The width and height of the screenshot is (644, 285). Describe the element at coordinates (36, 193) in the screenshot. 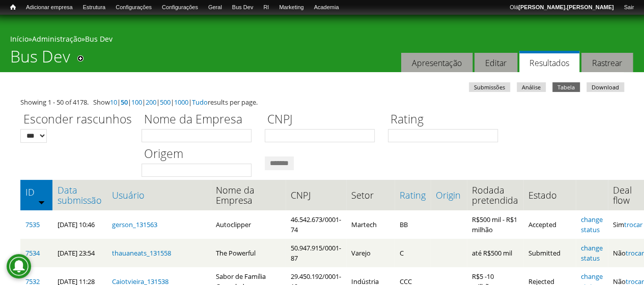

I see `a: ID` at that location.